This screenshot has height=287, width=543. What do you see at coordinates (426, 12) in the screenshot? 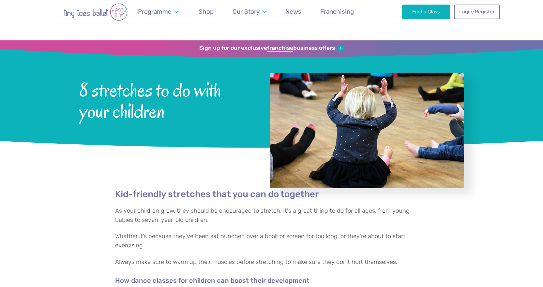
I see `a: Find a Class` at bounding box center [426, 12].